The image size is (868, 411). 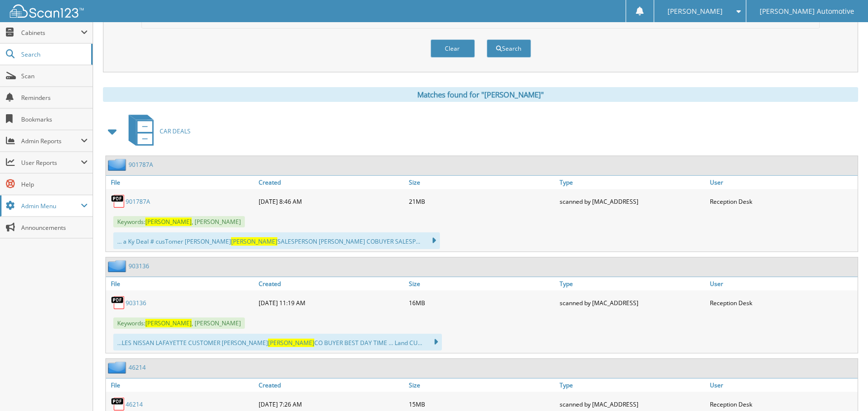 I want to click on img: scan123-logo-white.svg, so click(x=47, y=11).